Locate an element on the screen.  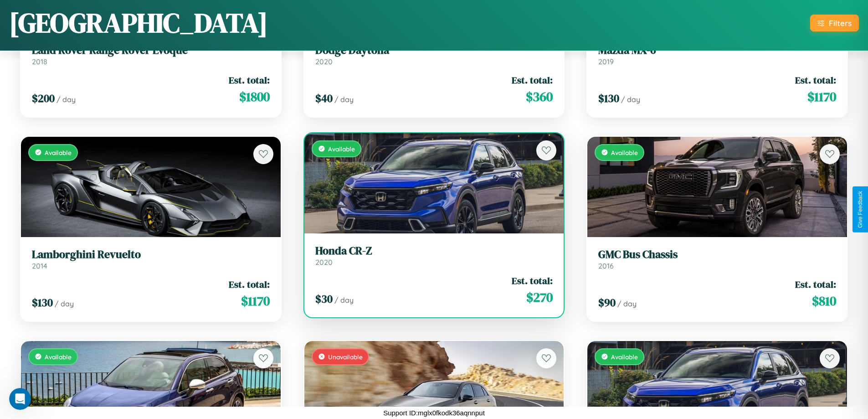
button: Filters is located at coordinates (835, 22).